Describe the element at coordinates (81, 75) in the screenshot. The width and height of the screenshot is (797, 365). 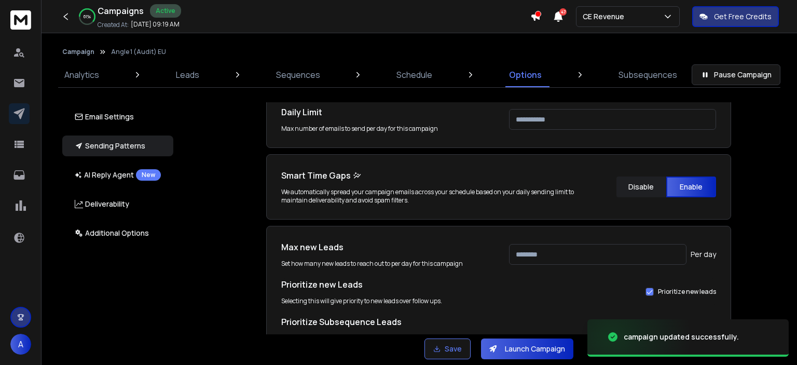
I see `p: Analytics` at that location.